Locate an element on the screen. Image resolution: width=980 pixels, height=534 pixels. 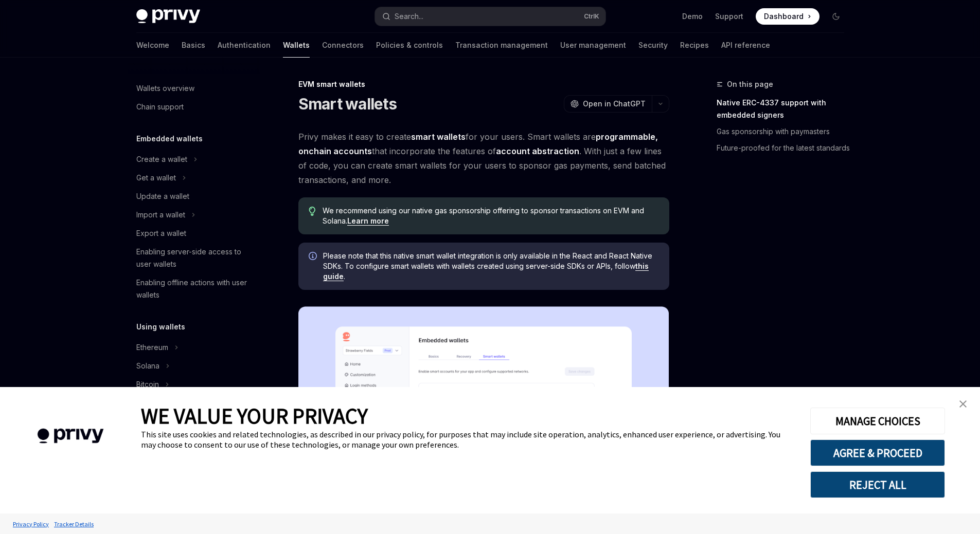
h1: Smart wallets is located at coordinates (347, 104).